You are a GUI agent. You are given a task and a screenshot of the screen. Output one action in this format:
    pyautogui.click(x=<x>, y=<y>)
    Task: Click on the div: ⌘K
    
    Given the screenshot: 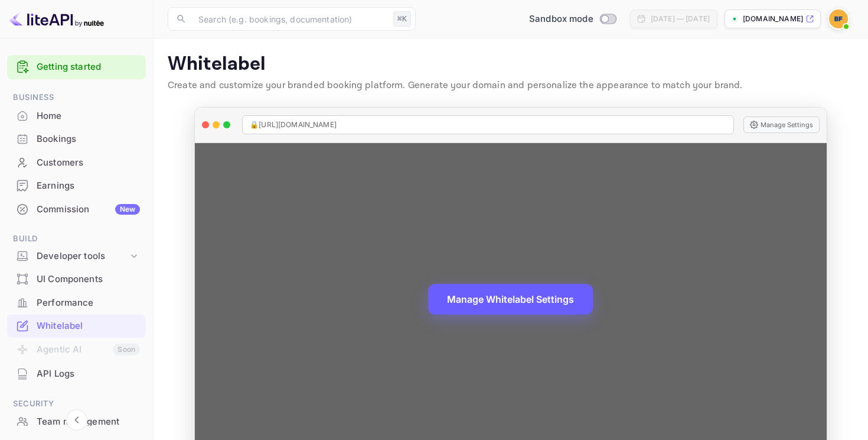 What is the action you would take?
    pyautogui.click(x=402, y=19)
    